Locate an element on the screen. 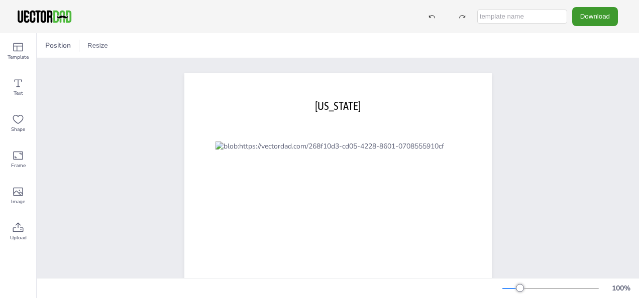 The width and height of the screenshot is (639, 298). span: Template is located at coordinates (18, 57).